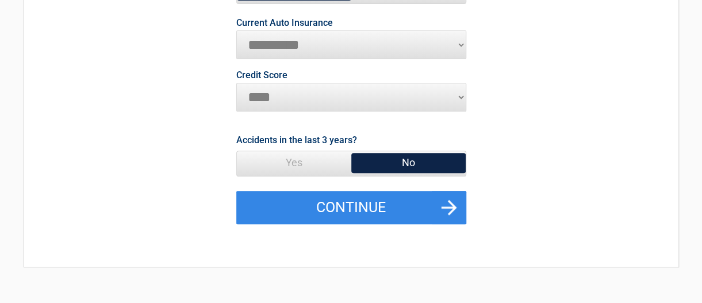 The image size is (702, 303). What do you see at coordinates (262, 75) in the screenshot?
I see `label: Credit Score` at bounding box center [262, 75].